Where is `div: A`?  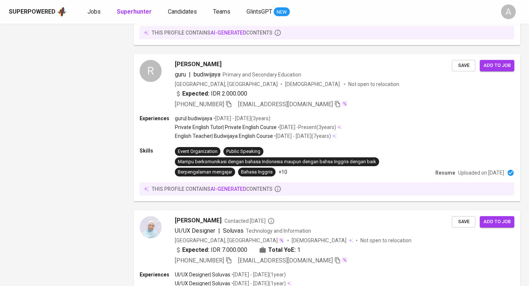
div: A is located at coordinates (508, 12).